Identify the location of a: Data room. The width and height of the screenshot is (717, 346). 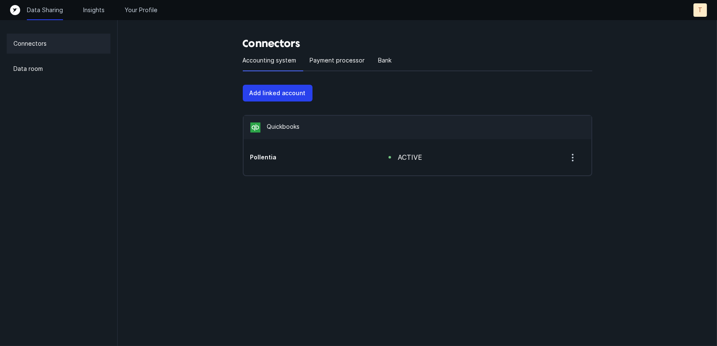
(58, 69).